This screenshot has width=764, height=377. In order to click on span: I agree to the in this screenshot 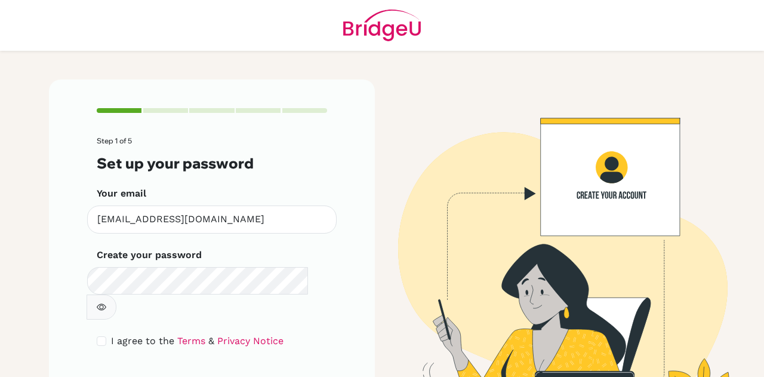, I will do `click(143, 340)`.